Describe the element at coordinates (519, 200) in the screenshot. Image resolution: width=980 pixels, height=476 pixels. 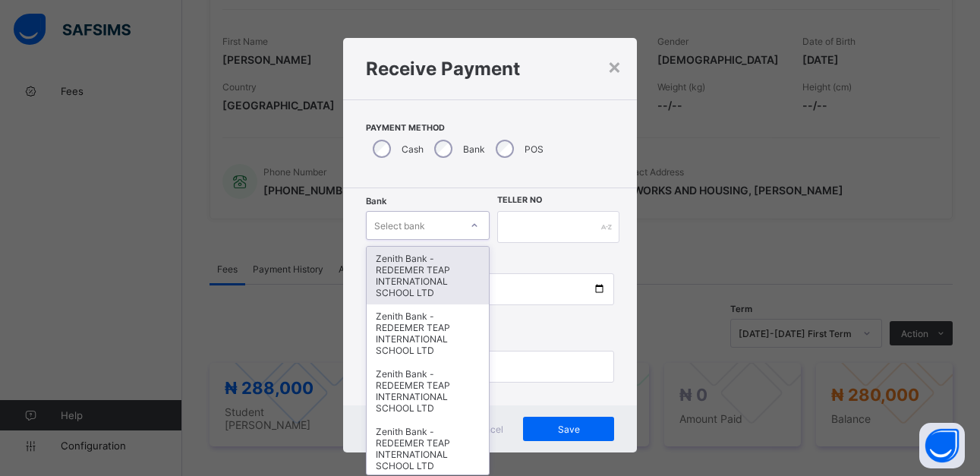
I see `label: Teller No` at that location.